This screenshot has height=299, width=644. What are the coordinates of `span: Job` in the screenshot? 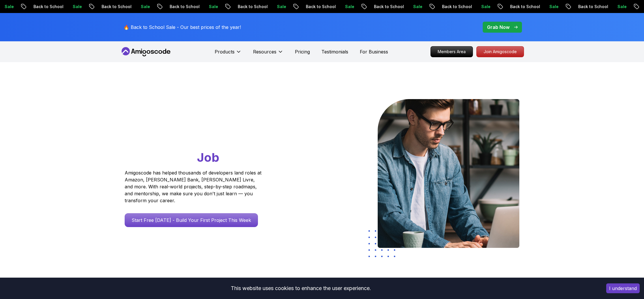 It's located at (208, 157).